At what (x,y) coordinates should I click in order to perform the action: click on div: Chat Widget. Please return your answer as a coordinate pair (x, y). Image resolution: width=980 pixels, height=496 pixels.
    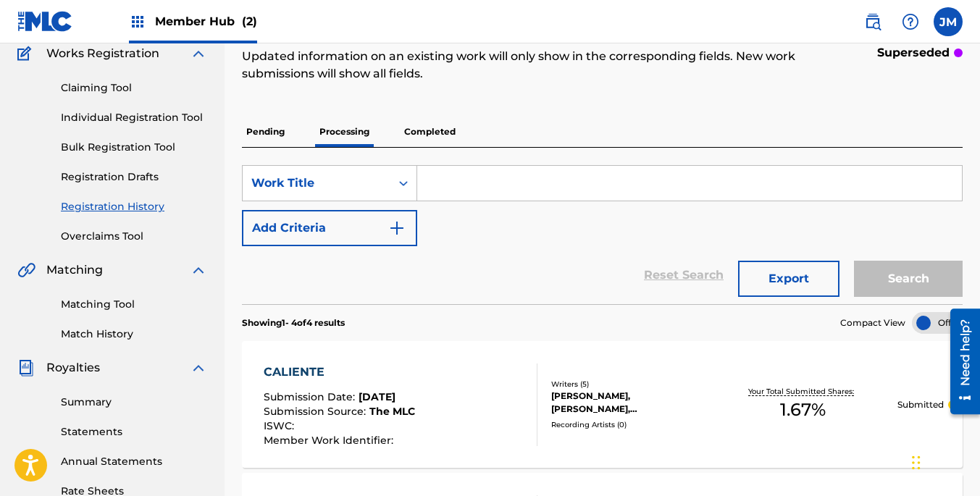
    Looking at the image, I should click on (944, 461).